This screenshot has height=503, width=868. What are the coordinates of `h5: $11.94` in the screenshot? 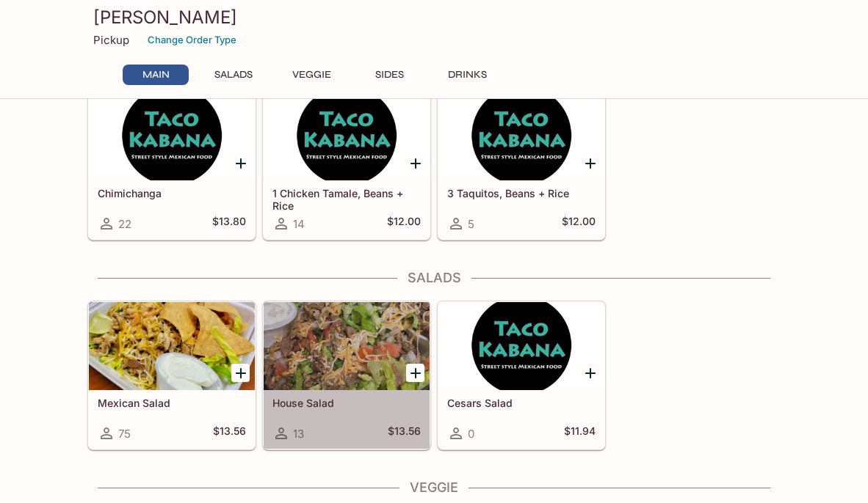 It's located at (580, 433).